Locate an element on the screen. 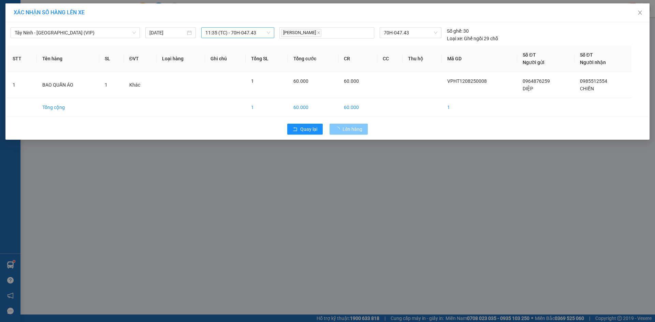  span: Số ghế: is located at coordinates (454, 31).